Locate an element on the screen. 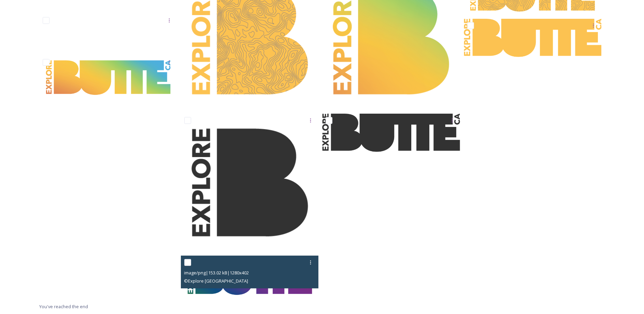 This screenshot has width=644, height=314. img: ebc_icon_black-Explore%20Butte%20County.png is located at coordinates (250, 182).